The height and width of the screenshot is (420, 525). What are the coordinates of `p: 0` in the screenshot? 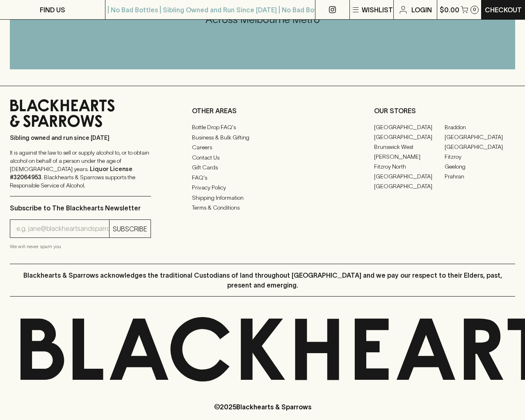 It's located at (474, 9).